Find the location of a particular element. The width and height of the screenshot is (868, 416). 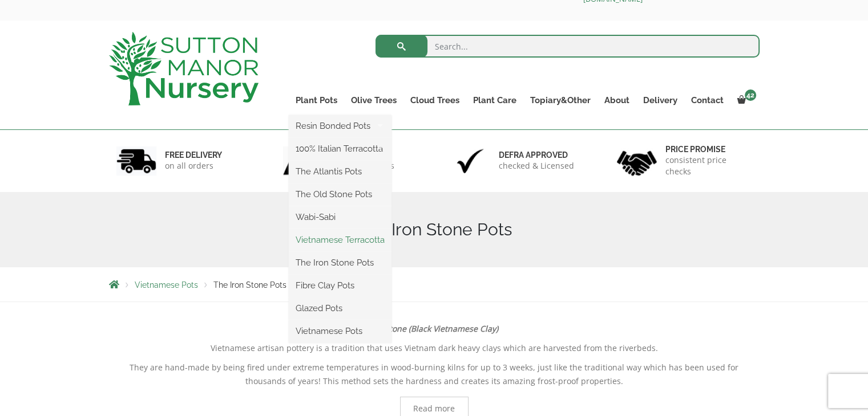

a: The Iron Stone Pots is located at coordinates (340, 263).